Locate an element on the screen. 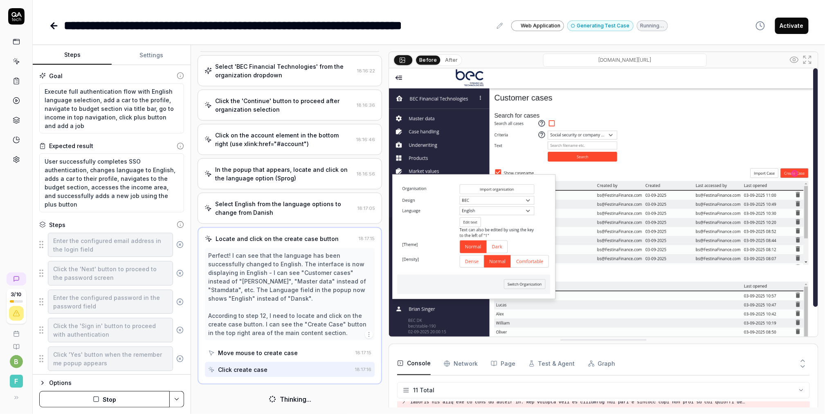 This screenshot has width=825, height=414. div: Select English from the language options to change from Danish is located at coordinates (284, 208).